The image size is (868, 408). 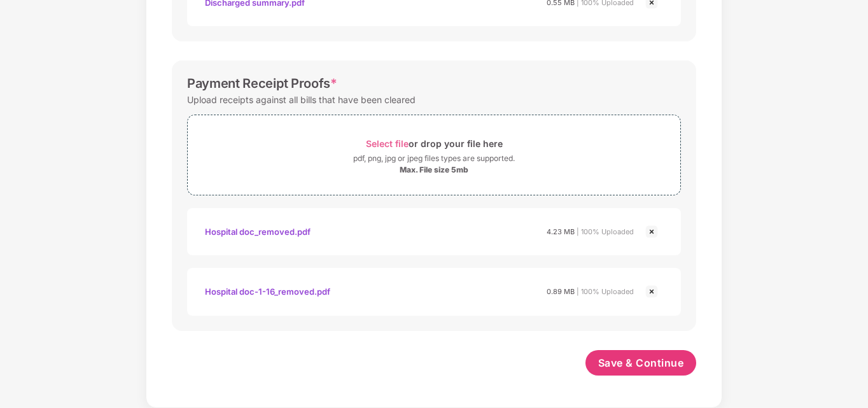 I want to click on button: Save & Continue, so click(x=641, y=362).